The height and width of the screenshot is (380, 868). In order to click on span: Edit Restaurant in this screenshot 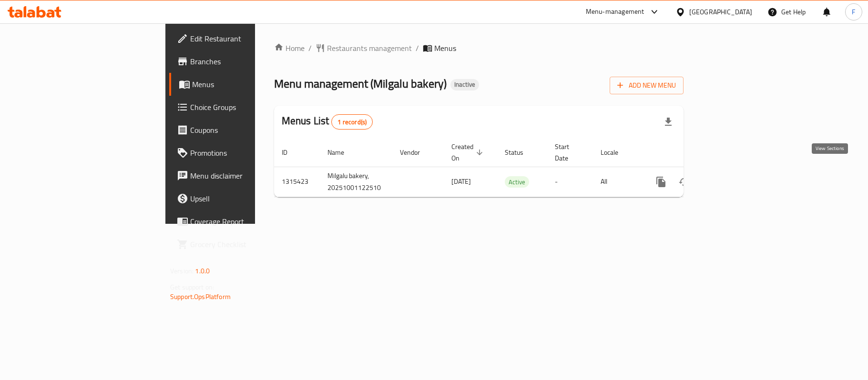, I will do `click(247, 39)`.